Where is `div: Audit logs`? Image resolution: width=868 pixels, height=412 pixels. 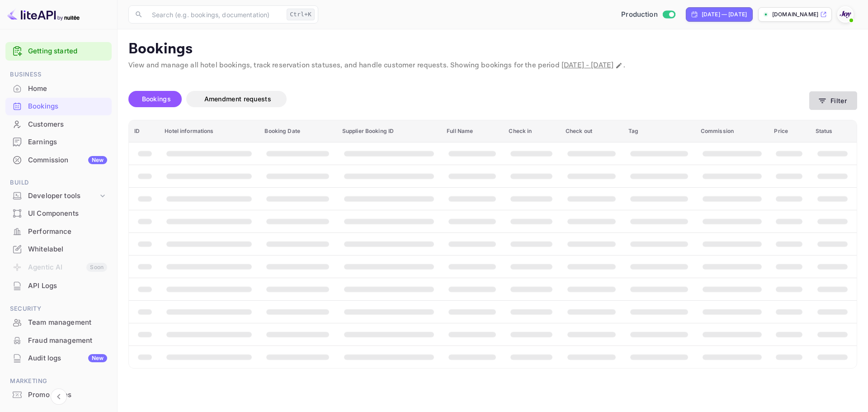
div: Audit logs is located at coordinates (68, 358).